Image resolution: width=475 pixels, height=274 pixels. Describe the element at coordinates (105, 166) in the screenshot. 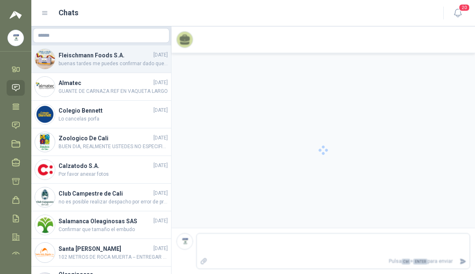

I see `h4: Calzatodo S.A.` at that location.